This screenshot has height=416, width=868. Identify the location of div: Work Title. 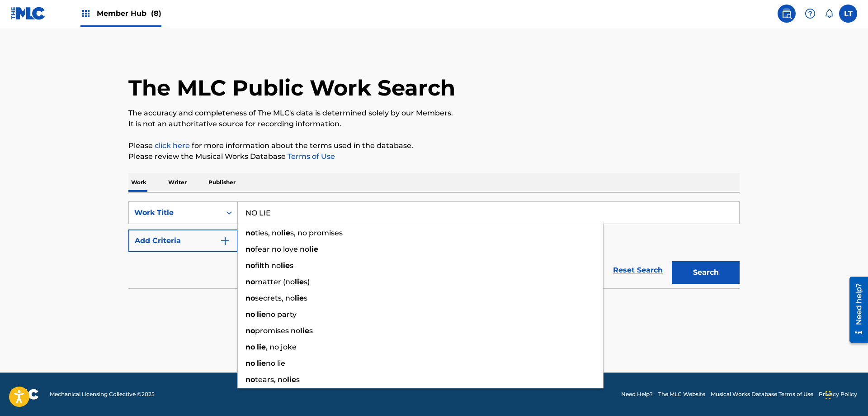
(175, 213).